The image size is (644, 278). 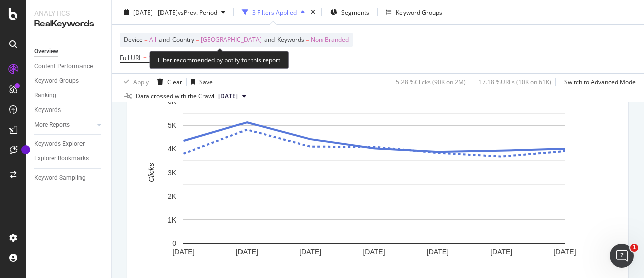 What do you see at coordinates (69, 178) in the screenshot?
I see `a: Keyword Sampling` at bounding box center [69, 178].